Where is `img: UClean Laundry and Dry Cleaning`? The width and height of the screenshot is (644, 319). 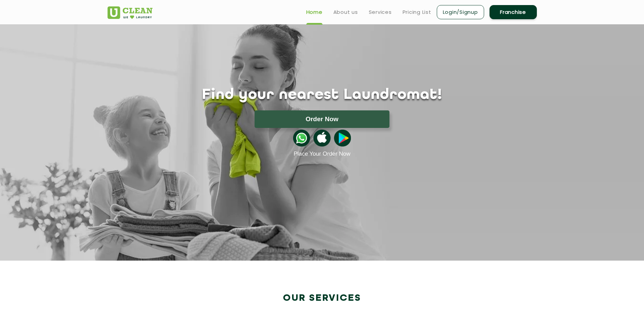 img: UClean Laundry and Dry Cleaning is located at coordinates (130, 12).